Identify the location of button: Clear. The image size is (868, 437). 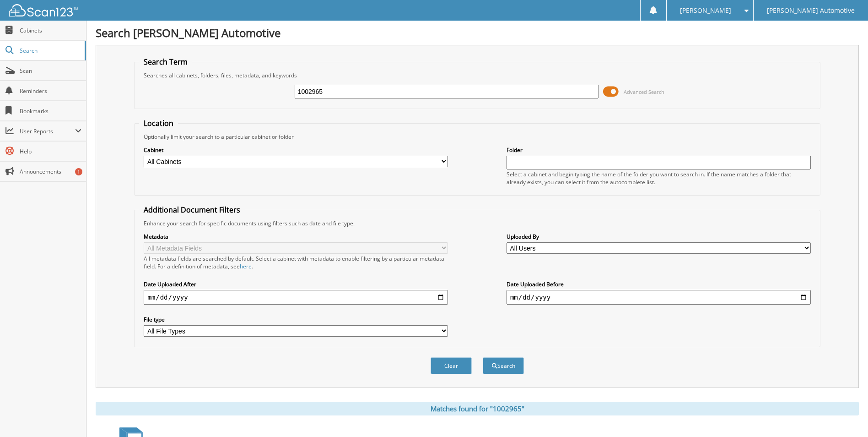
(451, 366).